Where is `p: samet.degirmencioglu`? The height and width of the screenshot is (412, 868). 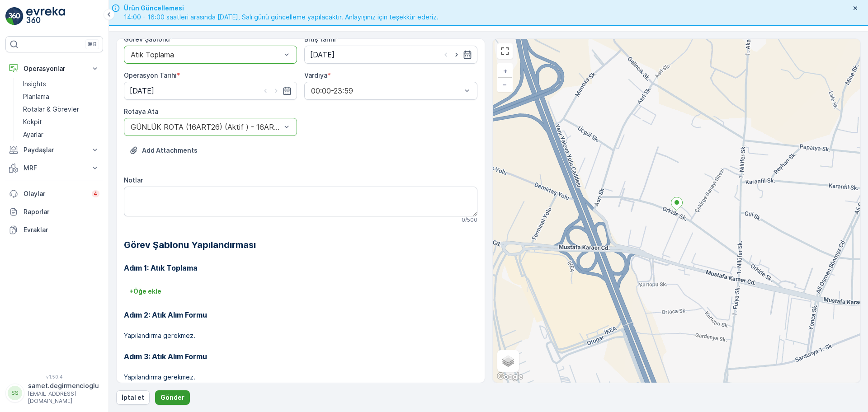
p: samet.degirmencioglu is located at coordinates (64, 386).